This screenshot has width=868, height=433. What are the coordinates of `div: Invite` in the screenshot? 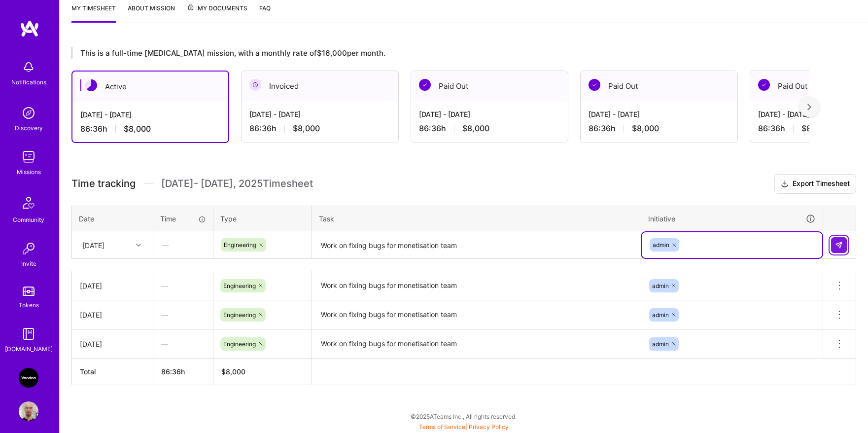 It's located at (29, 263).